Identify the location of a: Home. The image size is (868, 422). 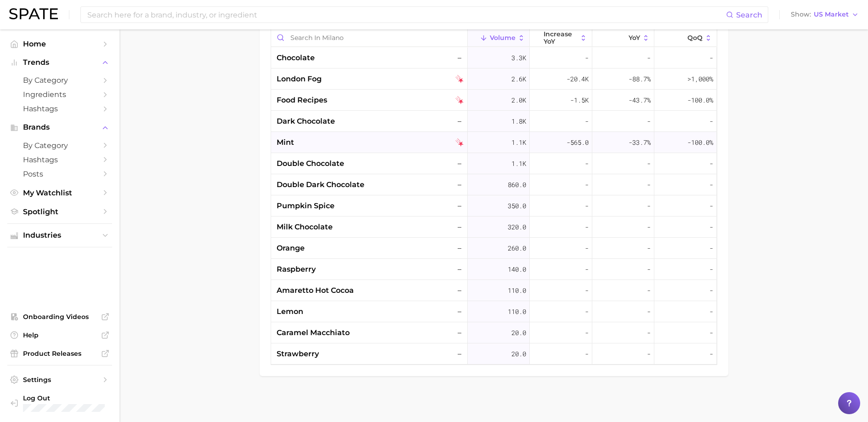
(60, 44).